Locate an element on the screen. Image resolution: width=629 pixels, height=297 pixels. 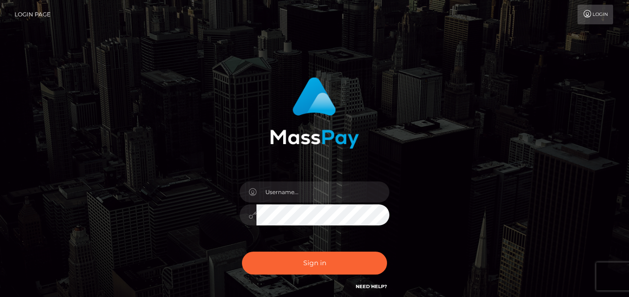
a: Login is located at coordinates (595, 15).